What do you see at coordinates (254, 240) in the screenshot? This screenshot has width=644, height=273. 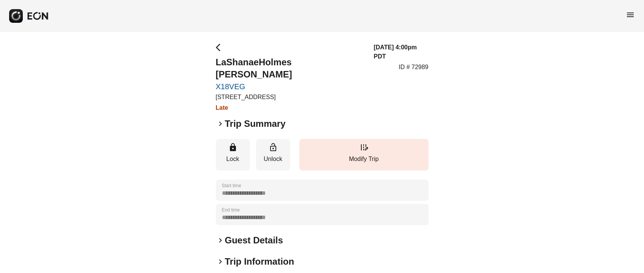 I see `h2: Guest Details` at bounding box center [254, 240].